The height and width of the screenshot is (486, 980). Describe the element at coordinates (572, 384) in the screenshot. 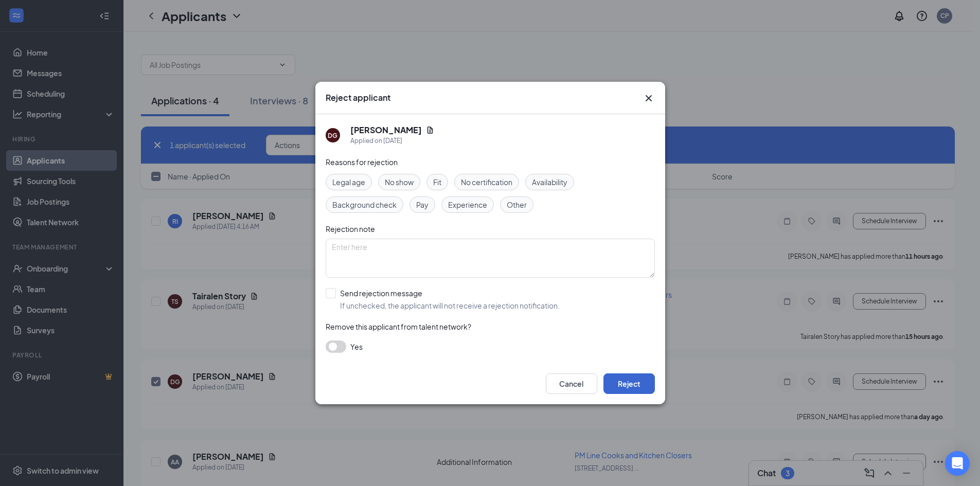

I see `button: Cancel` at that location.